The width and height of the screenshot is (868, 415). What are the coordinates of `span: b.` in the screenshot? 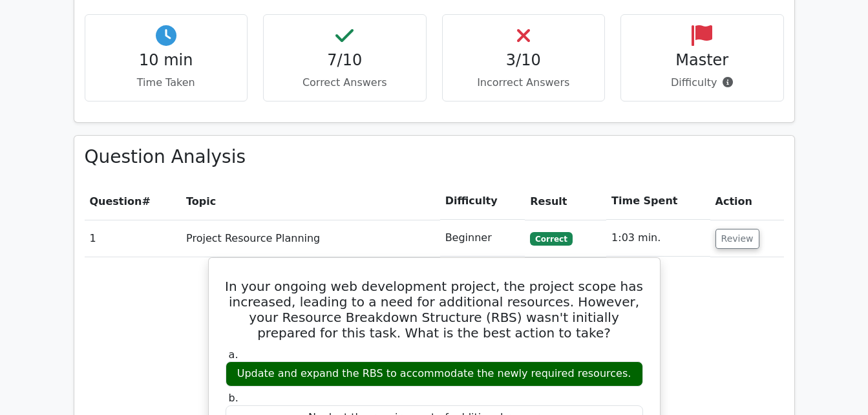 It's located at (234, 398).